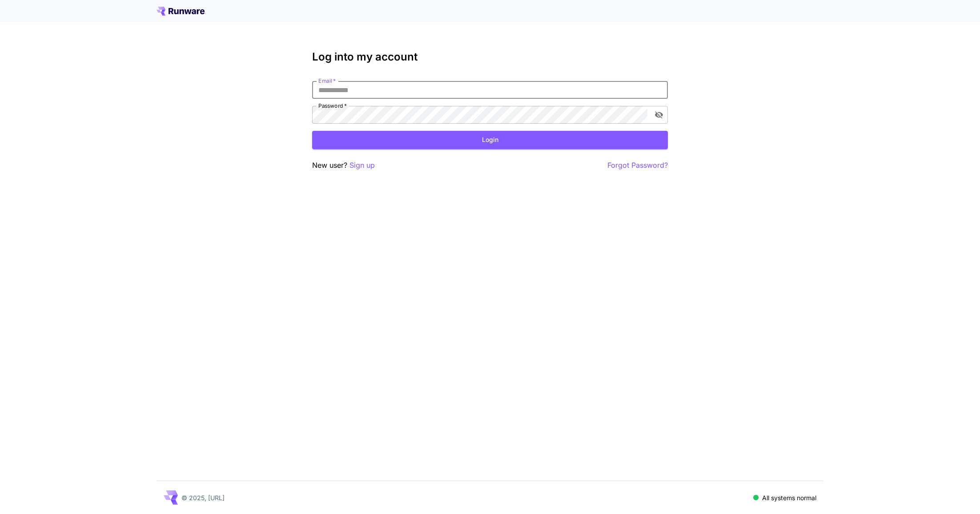 The image size is (980, 514). What do you see at coordinates (343, 165) in the screenshot?
I see `p: New user?` at bounding box center [343, 165].